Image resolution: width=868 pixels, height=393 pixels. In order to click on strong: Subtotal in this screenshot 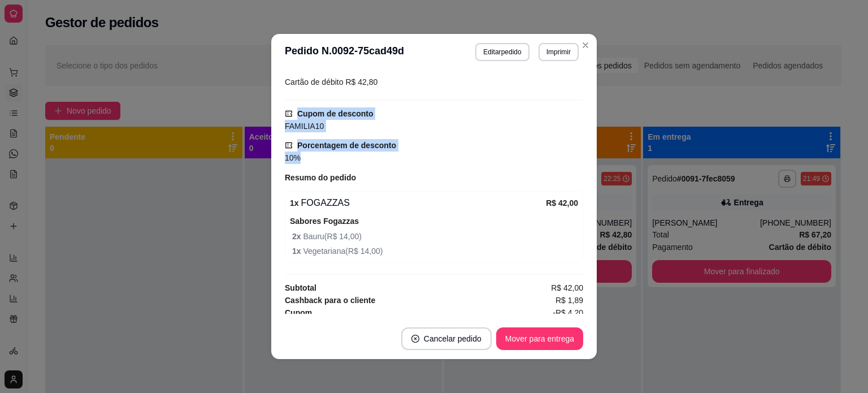, I will do `click(300, 287)`.